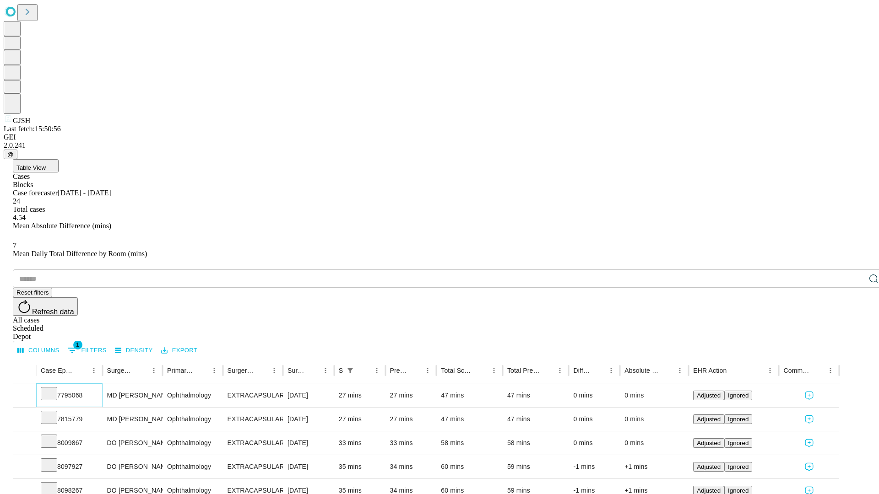 Image resolution: width=879 pixels, height=494 pixels. I want to click on button: Select columns, so click(38, 351).